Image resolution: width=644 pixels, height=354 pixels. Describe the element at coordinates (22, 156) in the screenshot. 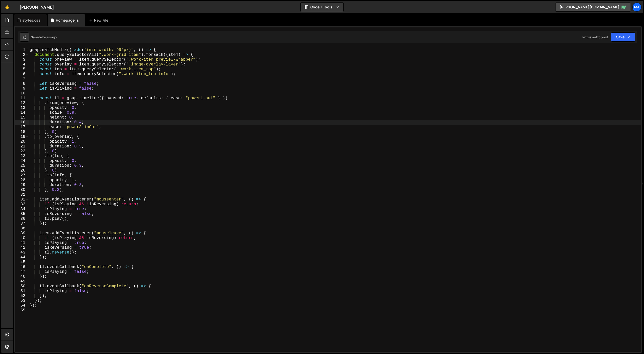

I see `div: 23` at that location.